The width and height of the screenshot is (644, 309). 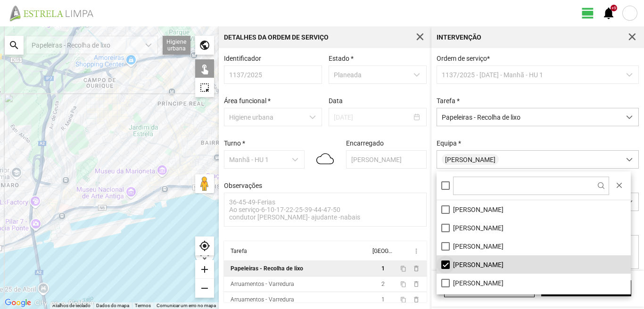 What do you see at coordinates (239, 251) in the screenshot?
I see `div: Tarefa` at bounding box center [239, 251].